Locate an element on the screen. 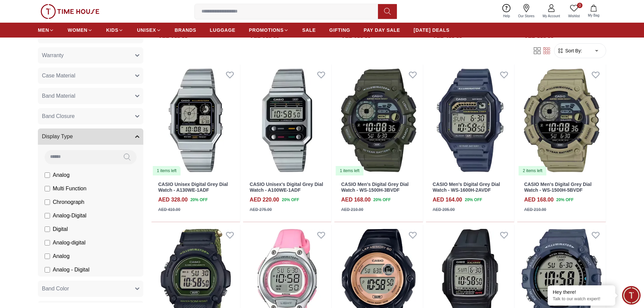 The height and width of the screenshot is (308, 644). span: WOMEN is located at coordinates (78, 30).